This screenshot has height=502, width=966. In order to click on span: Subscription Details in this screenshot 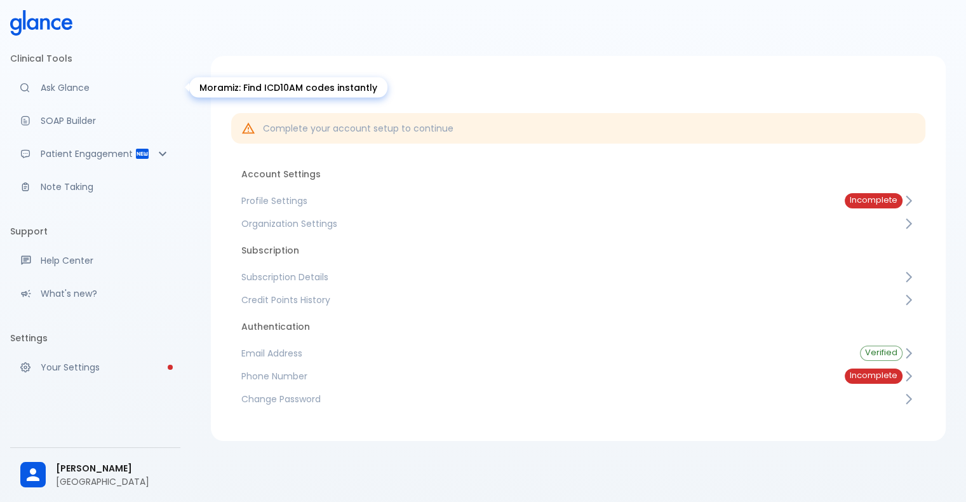, I will do `click(572, 277)`.